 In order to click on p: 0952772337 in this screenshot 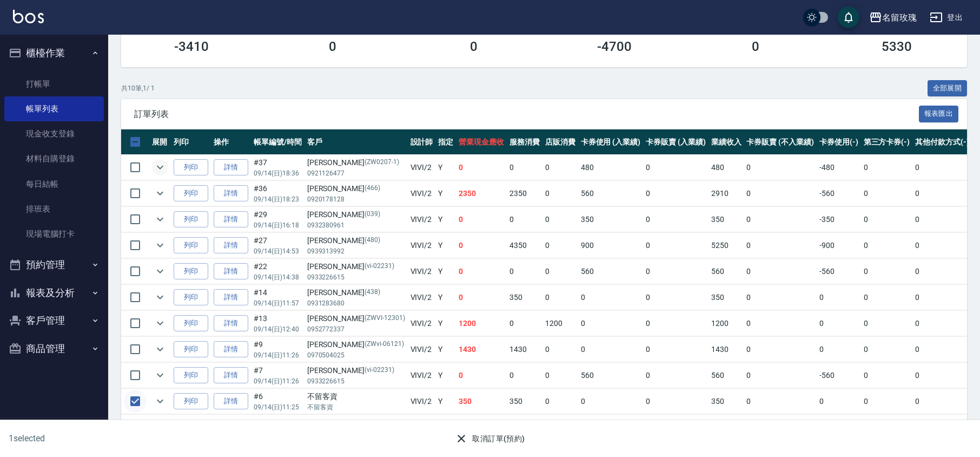, I will do `click(356, 329)`.